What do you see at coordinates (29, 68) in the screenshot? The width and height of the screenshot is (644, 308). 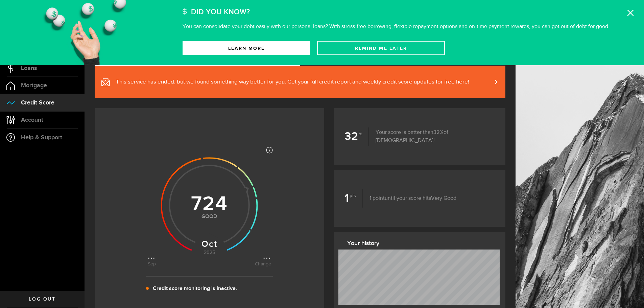 I see `span: Loans` at bounding box center [29, 68].